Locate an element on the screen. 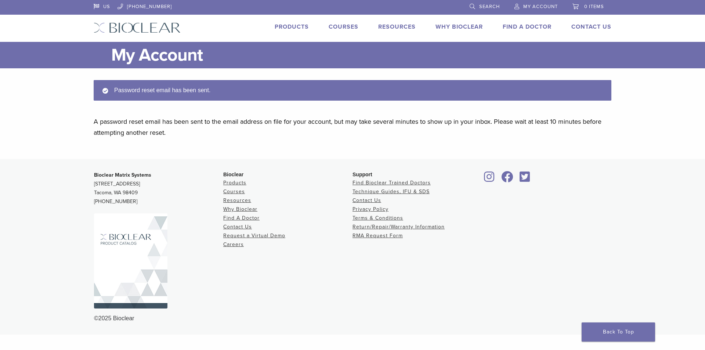 This screenshot has height=350, width=705. span: My Account is located at coordinates (541, 7).